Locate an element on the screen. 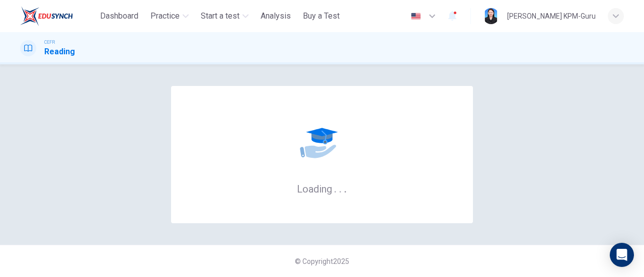 The height and width of the screenshot is (277, 644). button: Analysis is located at coordinates (276, 16).